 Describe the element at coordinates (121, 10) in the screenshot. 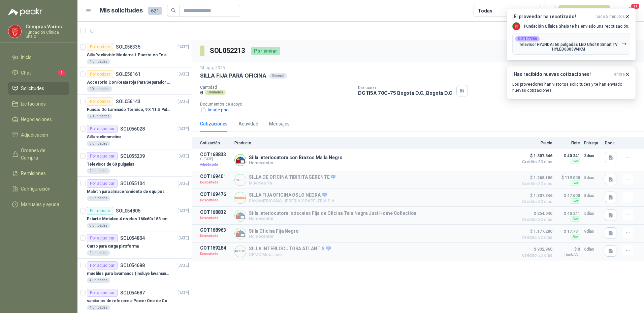

I see `h1: Mis solicitudes` at that location.